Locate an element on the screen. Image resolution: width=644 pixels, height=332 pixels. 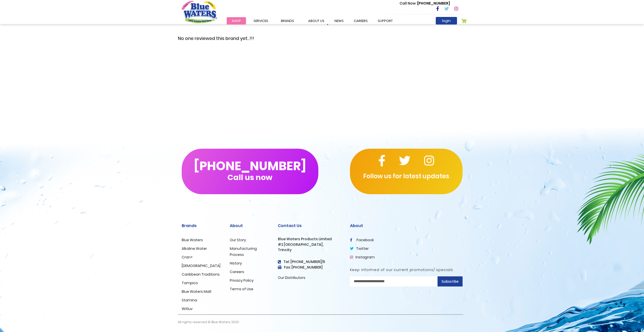
a: News is located at coordinates (339, 21).